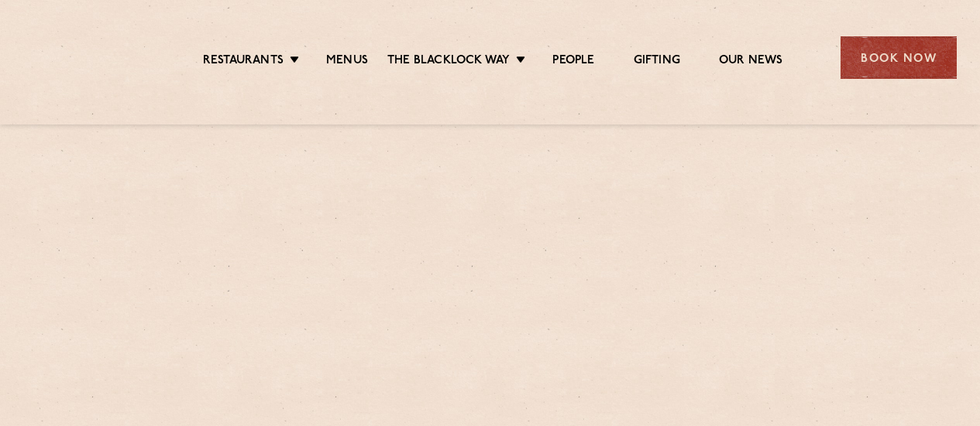 The height and width of the screenshot is (426, 980). Describe the element at coordinates (243, 62) in the screenshot. I see `a: Restaurants` at that location.